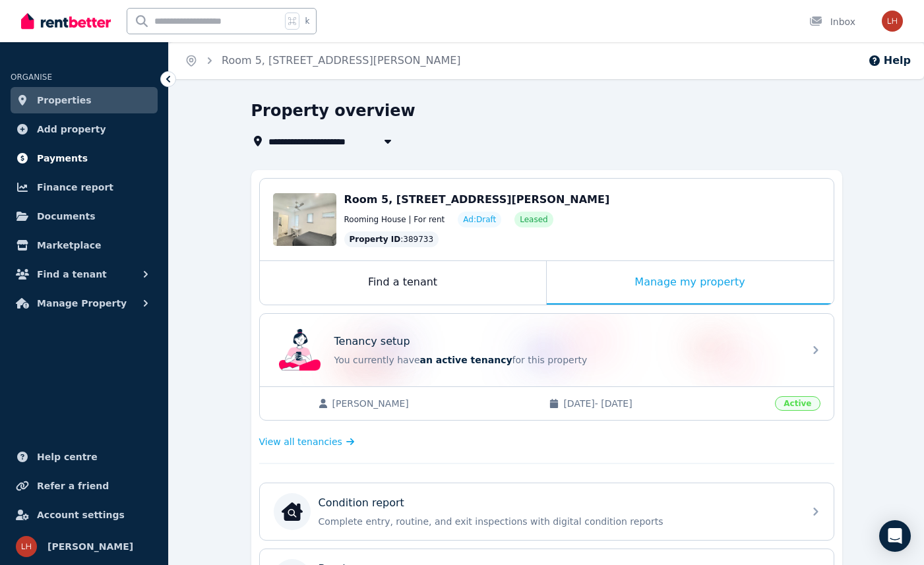  Describe the element at coordinates (301, 442) in the screenshot. I see `span: View all tenancies` at that location.